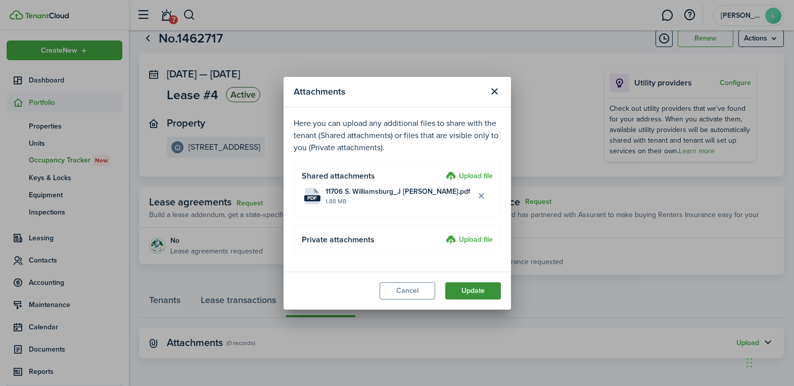 Image resolution: width=794 pixels, height=386 pixels. I want to click on div: Chat Widget, so click(769, 361).